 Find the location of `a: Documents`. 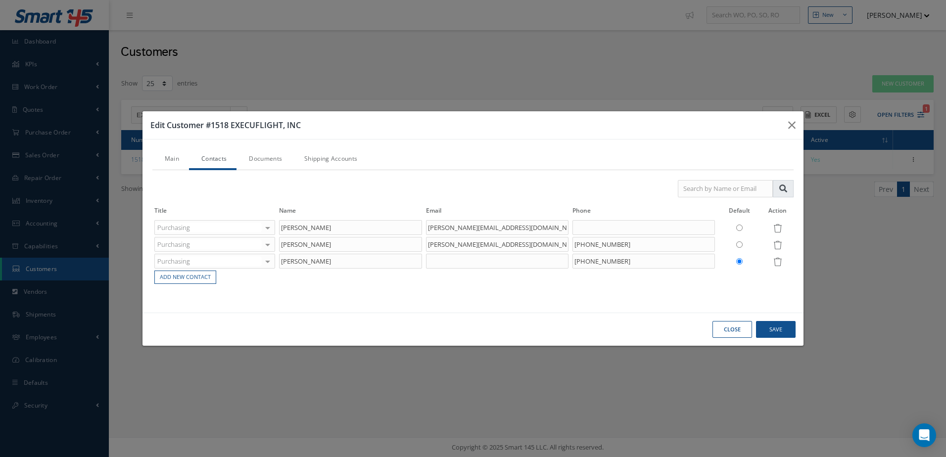

a: Documents is located at coordinates (264, 160).